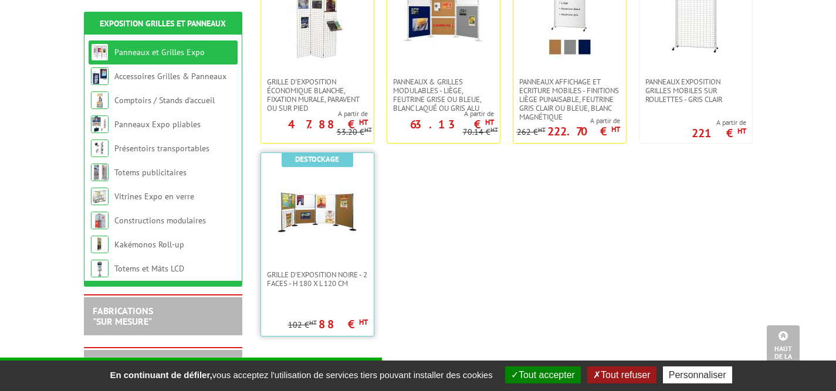  What do you see at coordinates (154, 196) in the screenshot?
I see `a: Vitrines Expo en verre` at bounding box center [154, 196].